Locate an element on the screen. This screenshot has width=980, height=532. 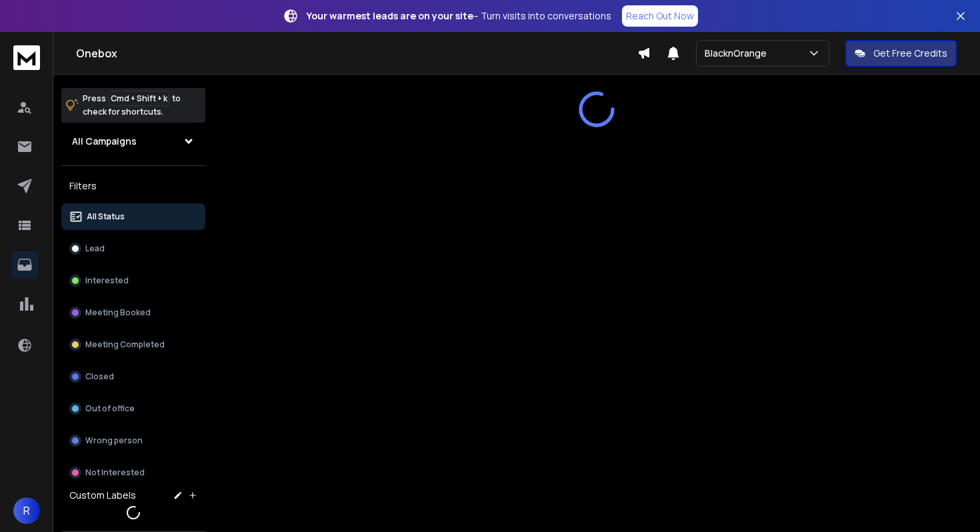
button: Get Free Credits is located at coordinates (900, 53).